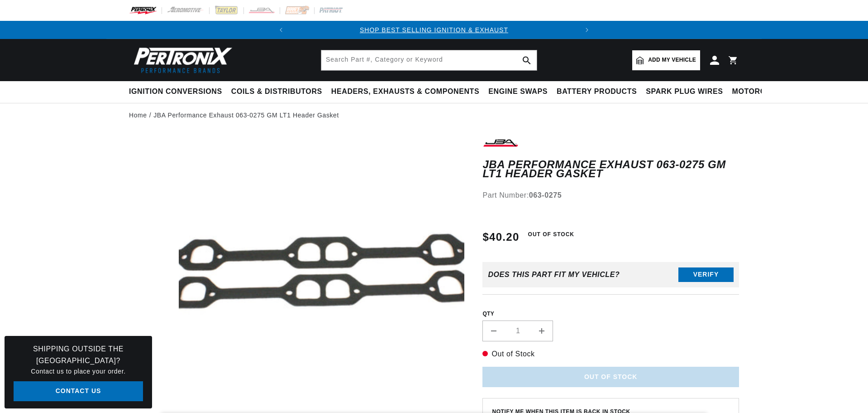  I want to click on span: Add my vehicle, so click(672, 60).